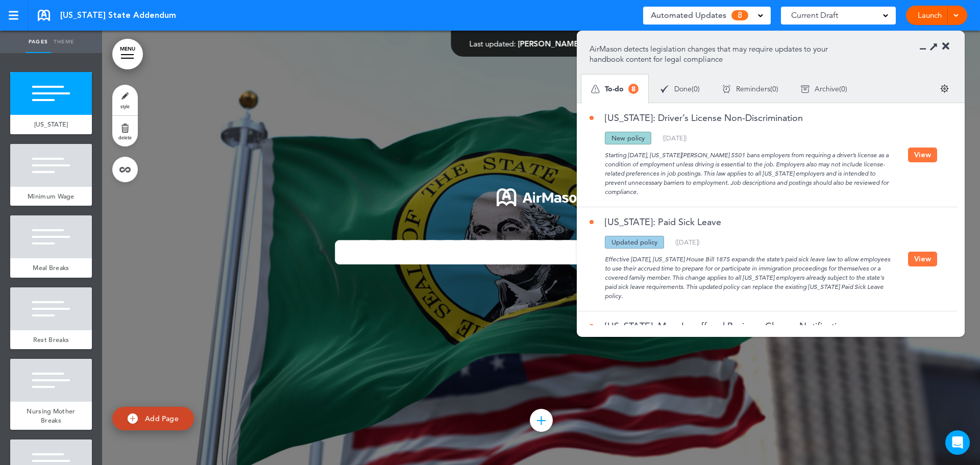 The image size is (980, 465). I want to click on span: Last updated:, so click(492, 43).